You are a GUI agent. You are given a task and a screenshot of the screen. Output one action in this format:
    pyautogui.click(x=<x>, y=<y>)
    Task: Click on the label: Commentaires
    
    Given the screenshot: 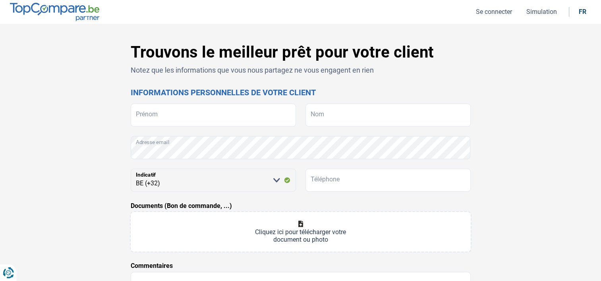 What is the action you would take?
    pyautogui.click(x=152, y=266)
    